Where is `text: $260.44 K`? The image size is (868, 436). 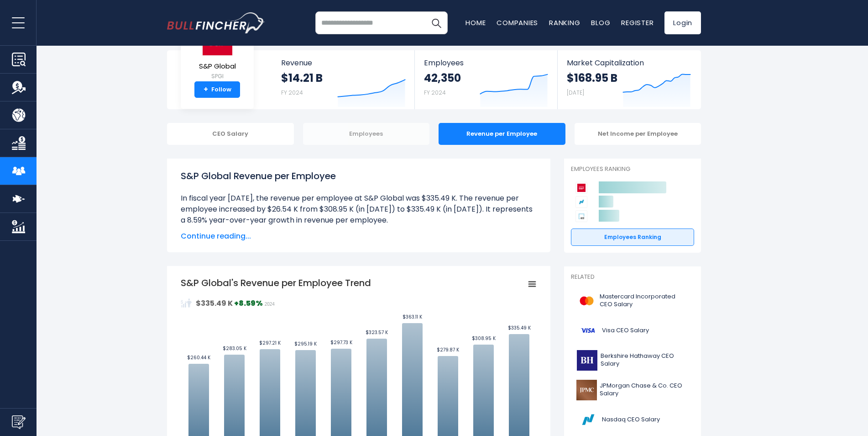
text: $260.44 K is located at coordinates (199, 357).